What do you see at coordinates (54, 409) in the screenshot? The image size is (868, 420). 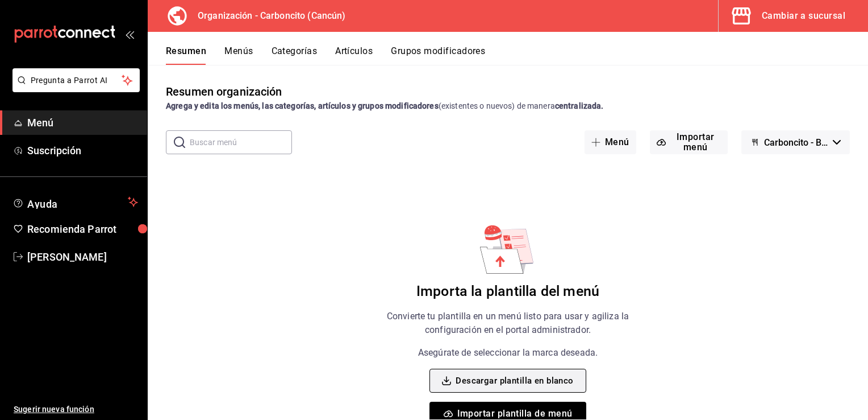 I see `font: Sugerir nueva función` at bounding box center [54, 409].